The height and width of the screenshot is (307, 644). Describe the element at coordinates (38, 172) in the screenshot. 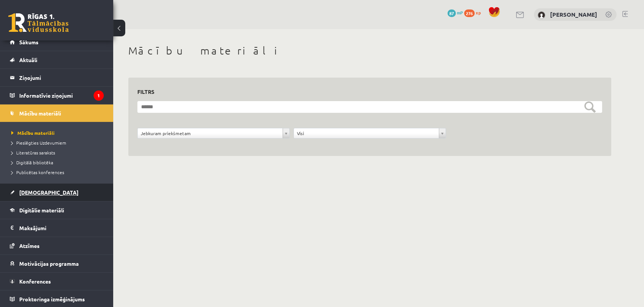

I see `span: Publicētas konferences` at that location.